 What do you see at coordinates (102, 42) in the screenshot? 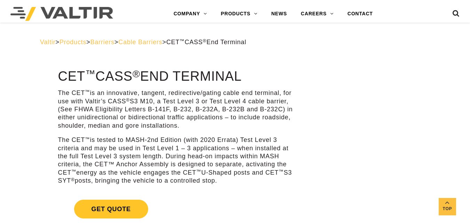
I see `span: Barriers` at bounding box center [102, 42].